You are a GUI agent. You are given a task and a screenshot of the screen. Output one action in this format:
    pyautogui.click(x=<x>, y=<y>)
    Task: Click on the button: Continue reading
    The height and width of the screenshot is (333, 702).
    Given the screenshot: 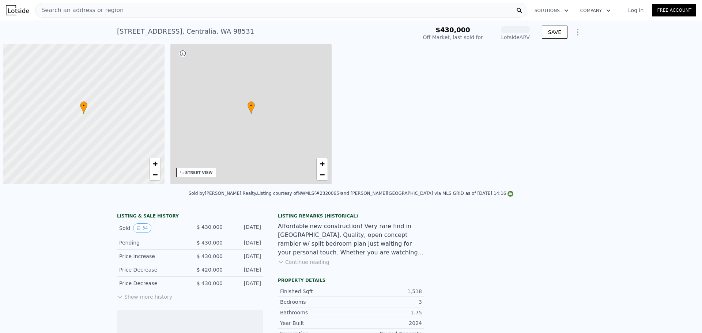 What is the action you would take?
    pyautogui.click(x=303, y=262)
    